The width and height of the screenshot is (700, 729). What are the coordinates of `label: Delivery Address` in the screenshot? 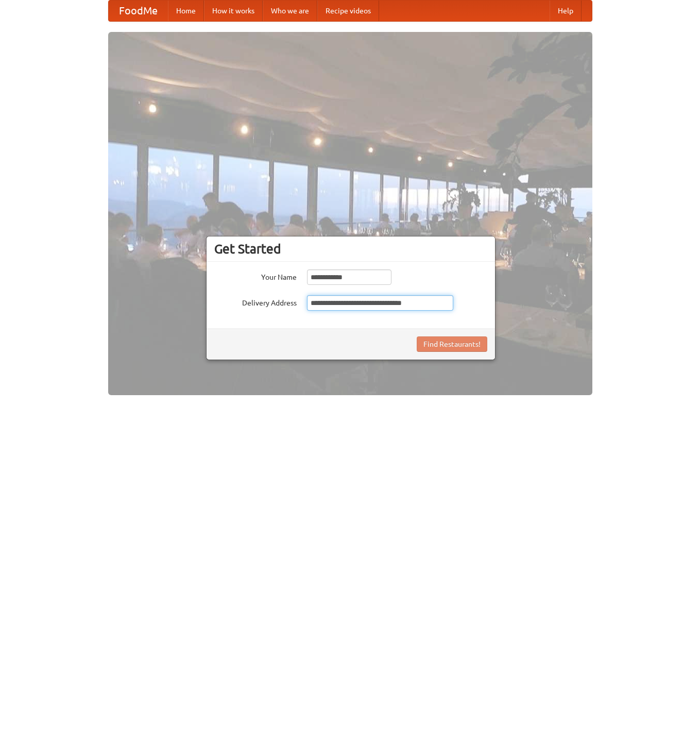 It's located at (256, 301).